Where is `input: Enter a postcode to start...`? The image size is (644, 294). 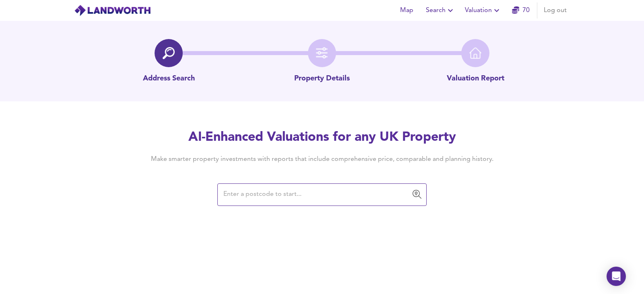
input: Enter a postcode to start... is located at coordinates (316, 195).